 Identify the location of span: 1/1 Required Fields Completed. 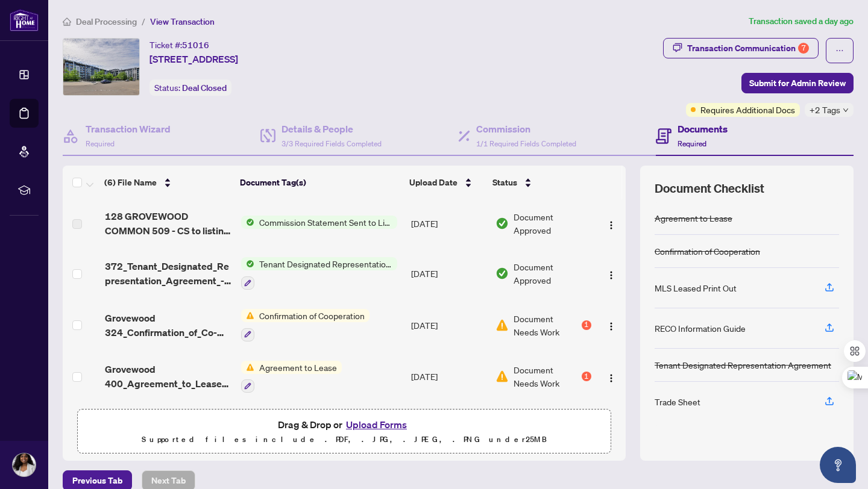
(526, 144).